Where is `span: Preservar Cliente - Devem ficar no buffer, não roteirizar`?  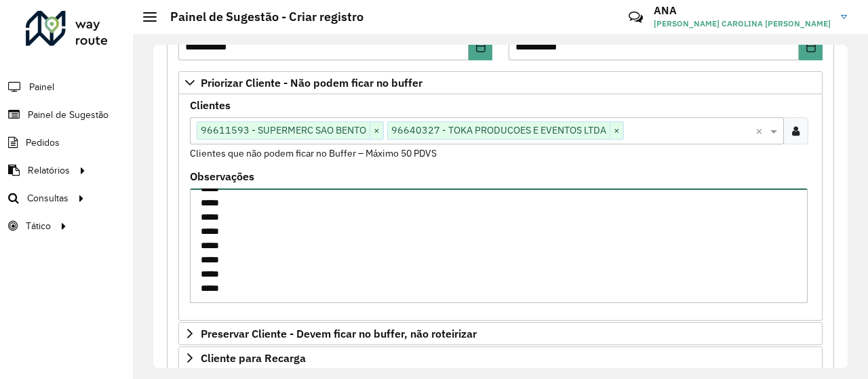
span: Preservar Cliente - Devem ficar no buffer, não roteirizar is located at coordinates (338, 334).